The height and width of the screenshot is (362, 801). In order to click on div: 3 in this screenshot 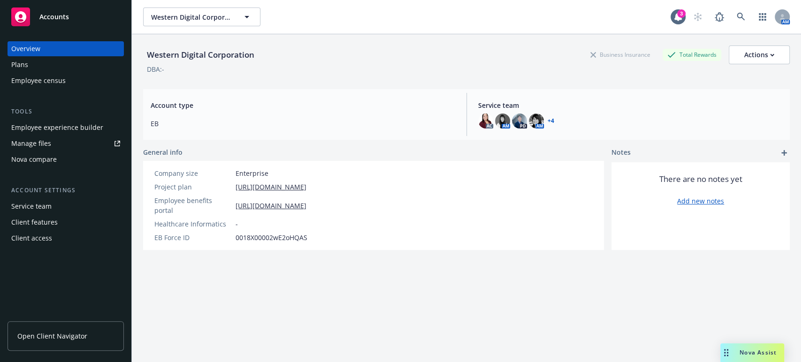, I will do `click(681, 14)`.